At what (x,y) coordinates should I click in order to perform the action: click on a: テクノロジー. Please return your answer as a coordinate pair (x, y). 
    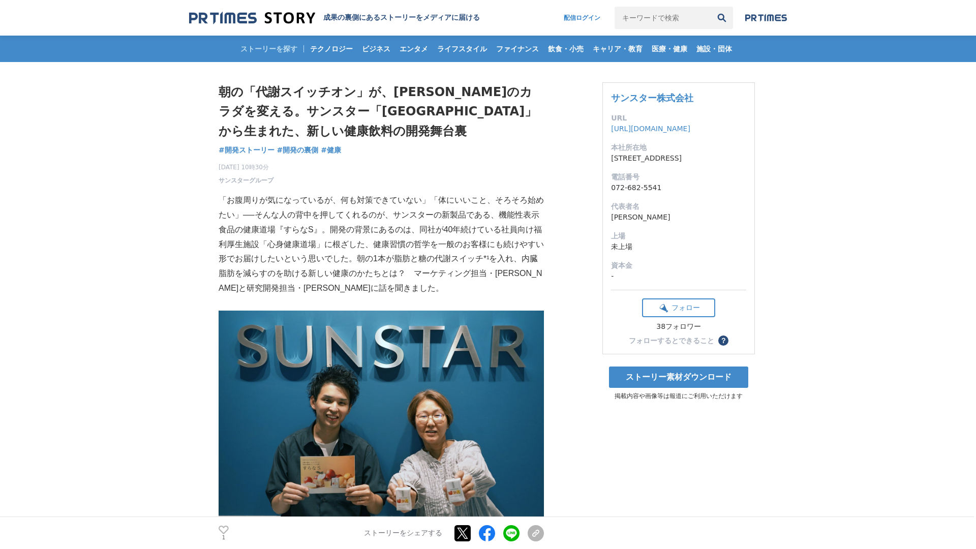
    Looking at the image, I should click on (332, 49).